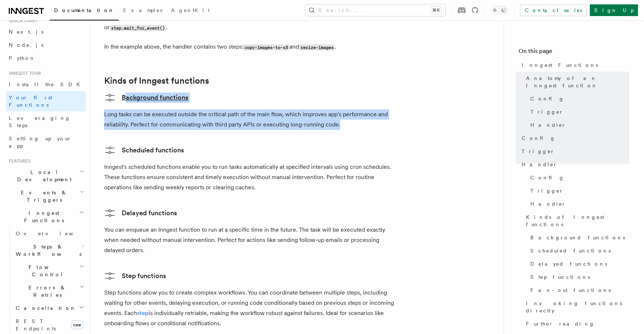 This screenshot has height=334, width=644. I want to click on a: Documentation, so click(84, 11).